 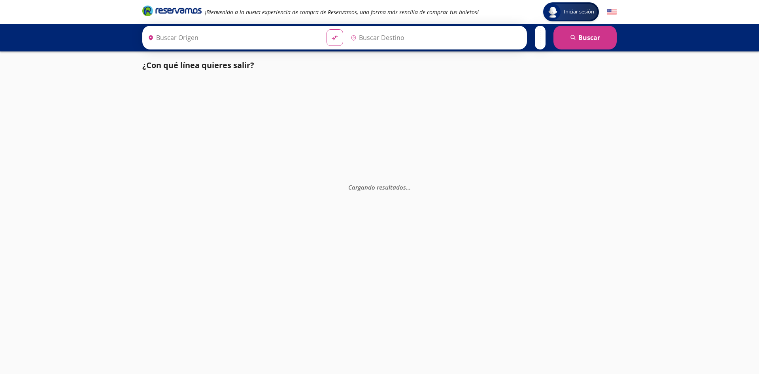 I want to click on span: Iniciar sesión, so click(x=579, y=12).